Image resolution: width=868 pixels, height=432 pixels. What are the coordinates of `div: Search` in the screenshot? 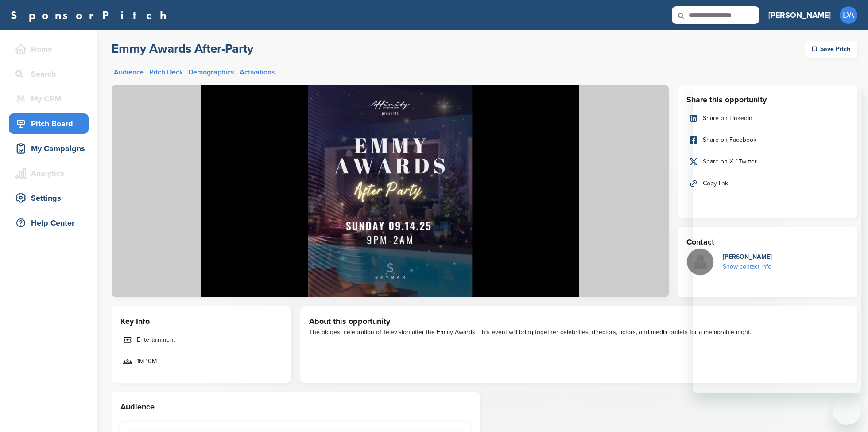 It's located at (51, 74).